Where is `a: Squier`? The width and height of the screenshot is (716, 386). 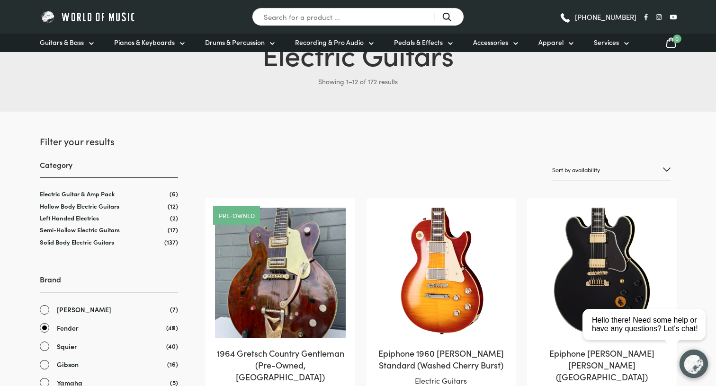 a: Squier is located at coordinates (109, 347).